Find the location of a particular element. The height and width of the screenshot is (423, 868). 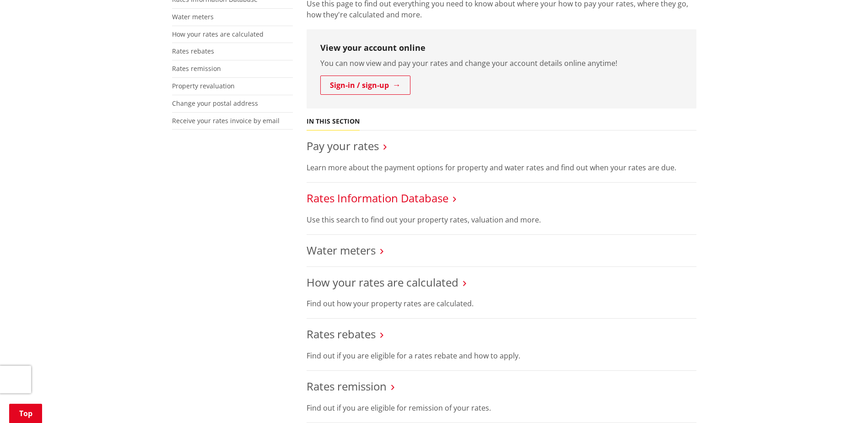

a: Change your postal address is located at coordinates (215, 103).